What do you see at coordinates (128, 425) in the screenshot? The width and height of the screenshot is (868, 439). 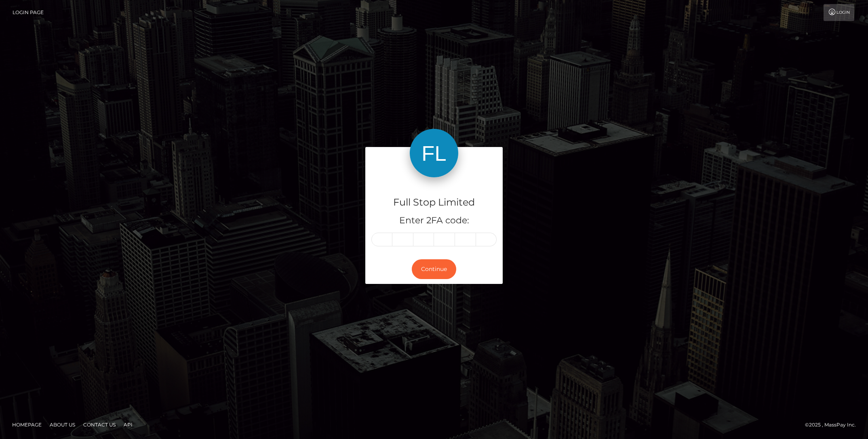 I see `a: API` at bounding box center [128, 425].